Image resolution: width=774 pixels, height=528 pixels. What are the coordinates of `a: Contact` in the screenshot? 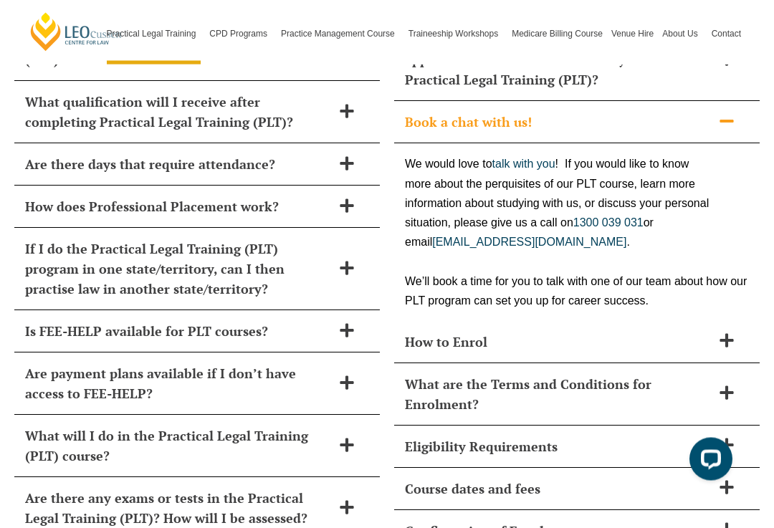 It's located at (726, 34).